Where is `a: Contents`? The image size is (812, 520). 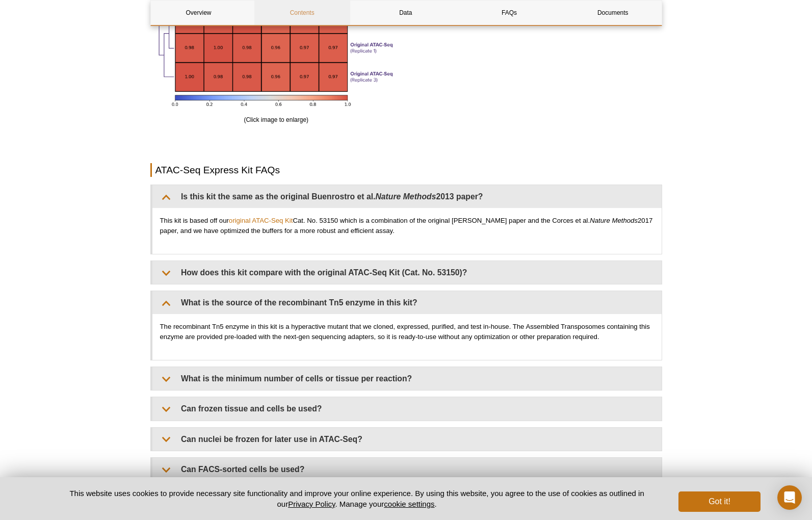
a: Contents is located at coordinates (302, 13).